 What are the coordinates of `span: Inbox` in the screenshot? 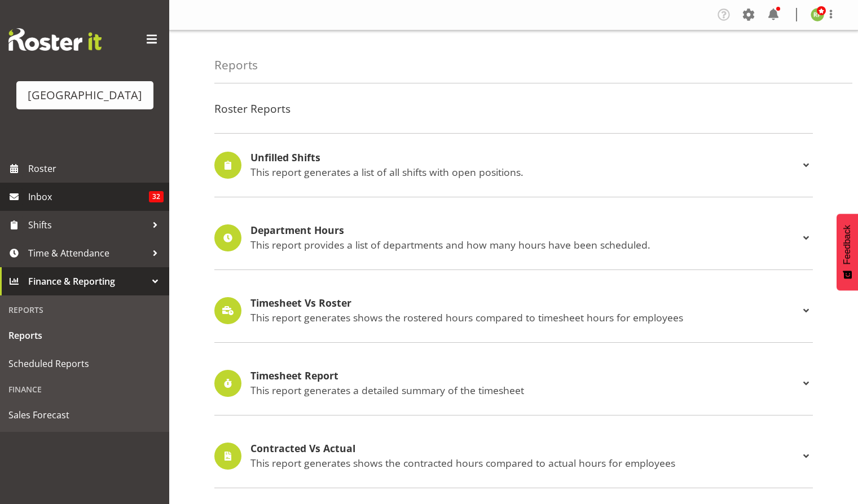 It's located at (88, 197).